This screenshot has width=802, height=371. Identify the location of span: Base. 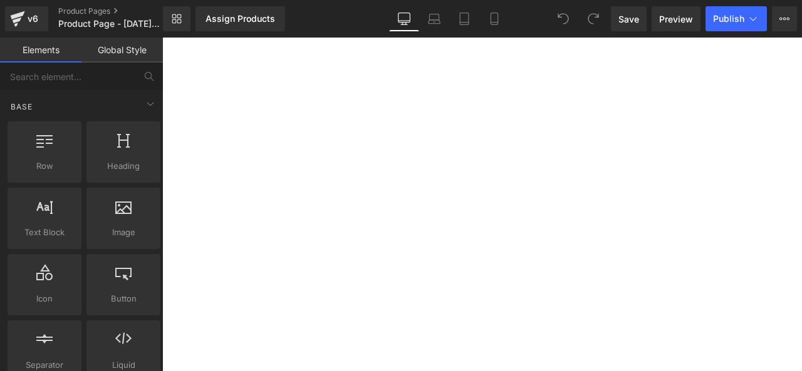
(21, 106).